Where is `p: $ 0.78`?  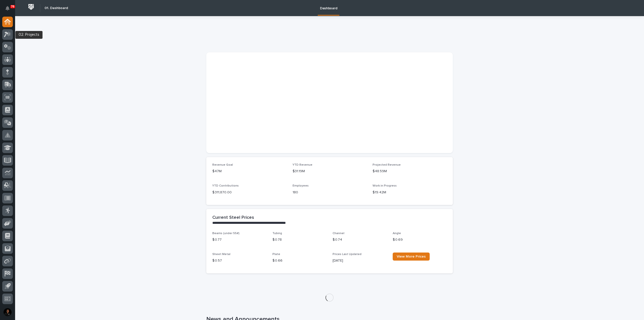
p: $ 0.78 is located at coordinates (299, 240).